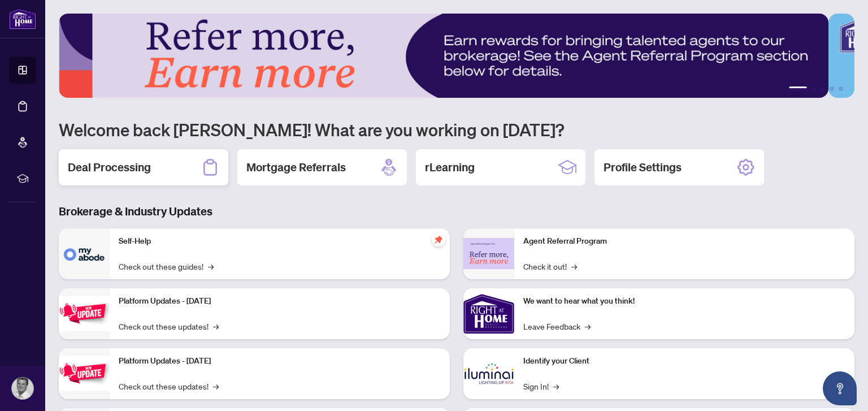  Describe the element at coordinates (438, 240) in the screenshot. I see `span: pushpin` at that location.